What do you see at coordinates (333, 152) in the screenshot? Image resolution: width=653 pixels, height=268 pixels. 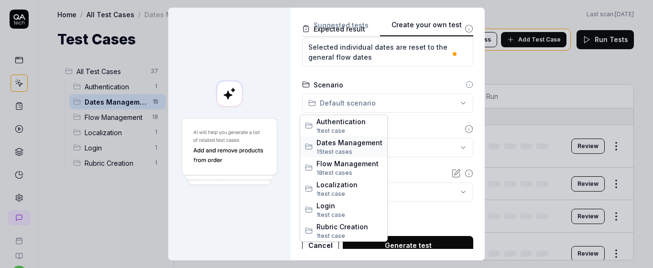 I see `span: 15 test case` at bounding box center [333, 152].